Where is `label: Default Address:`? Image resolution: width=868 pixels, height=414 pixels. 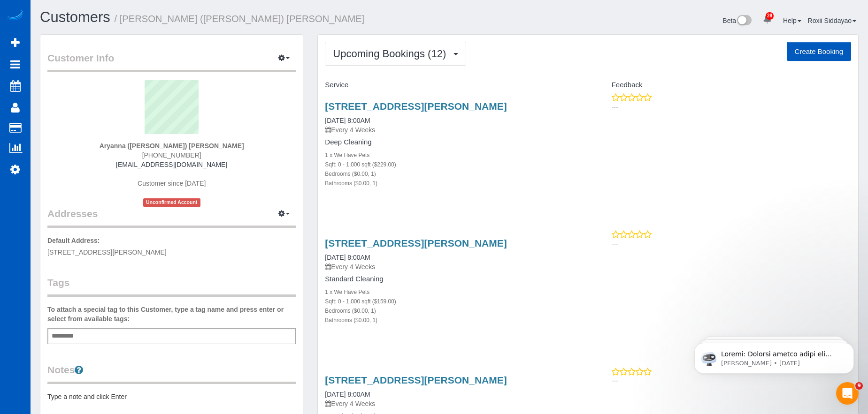
label: Default Address: is located at coordinates (74, 241).